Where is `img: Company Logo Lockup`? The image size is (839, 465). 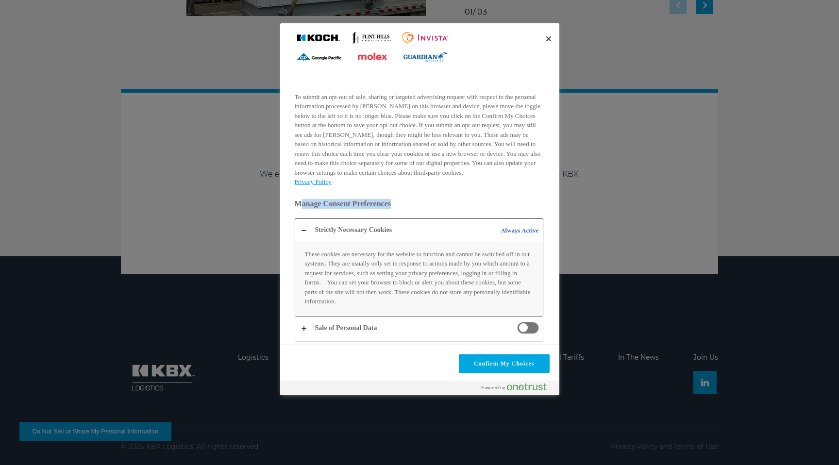 img: Company Logo Lockup is located at coordinates (372, 47).